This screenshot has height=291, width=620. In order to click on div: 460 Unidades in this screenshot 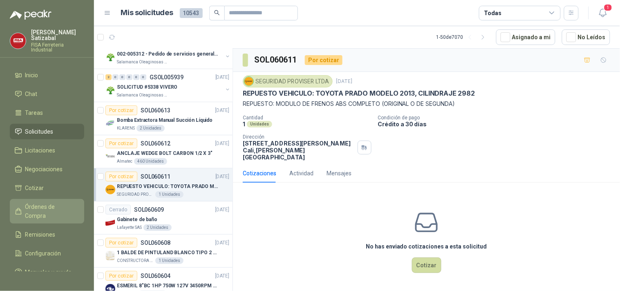, I will do `click(150, 161)`.